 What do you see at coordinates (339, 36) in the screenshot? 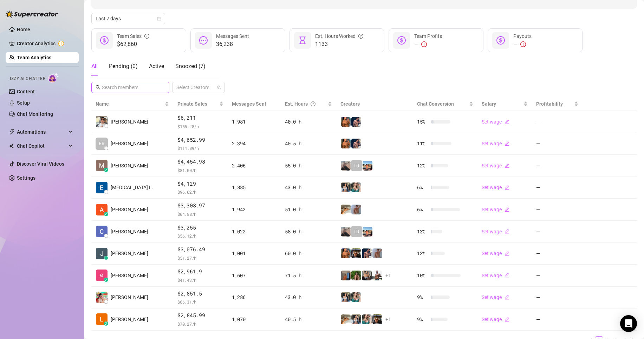
I see `div: Est. Hours Worked` at bounding box center [339, 36].